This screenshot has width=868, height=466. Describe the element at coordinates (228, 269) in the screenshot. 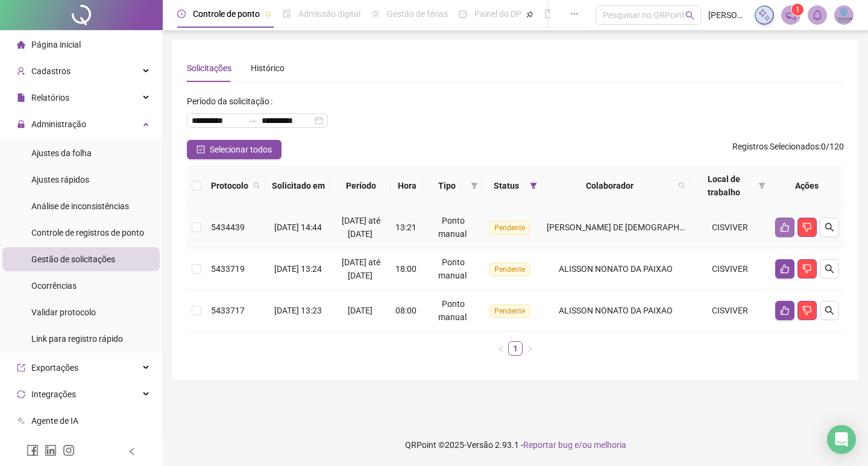

I see `span: 5433719` at that location.